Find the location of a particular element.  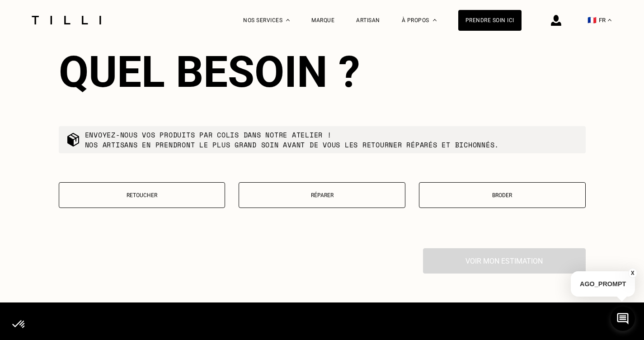

p: Réparer is located at coordinates (322, 195).